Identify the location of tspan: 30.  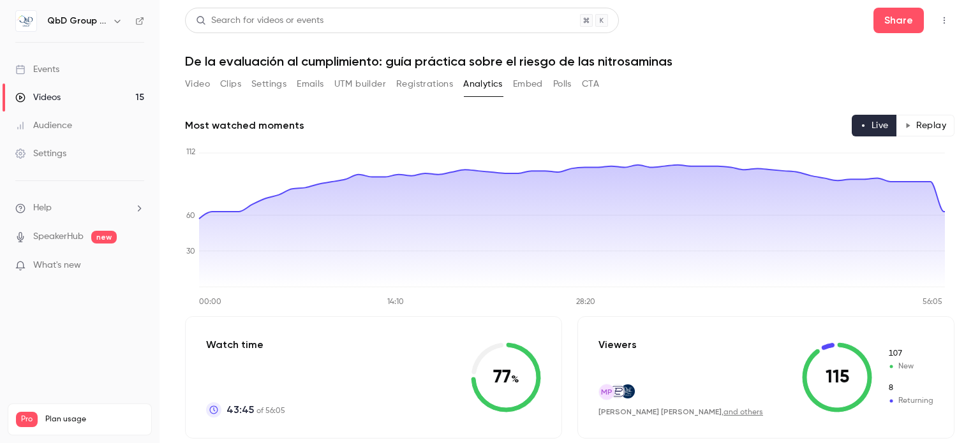
(191, 252).